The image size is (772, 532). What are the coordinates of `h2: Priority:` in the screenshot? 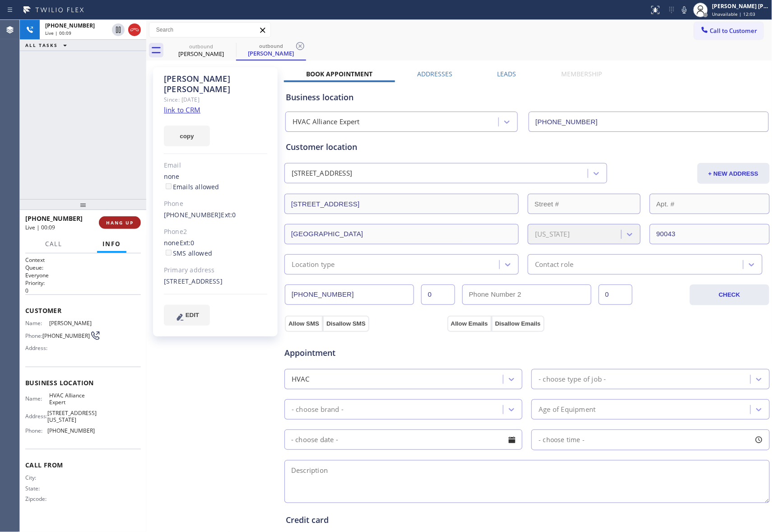 It's located at (83, 283).